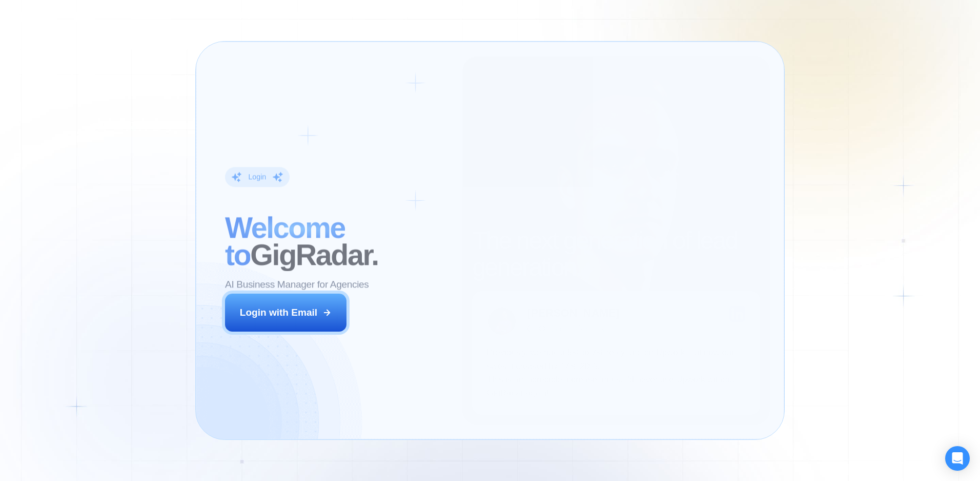  I want to click on div: Login, so click(257, 177).